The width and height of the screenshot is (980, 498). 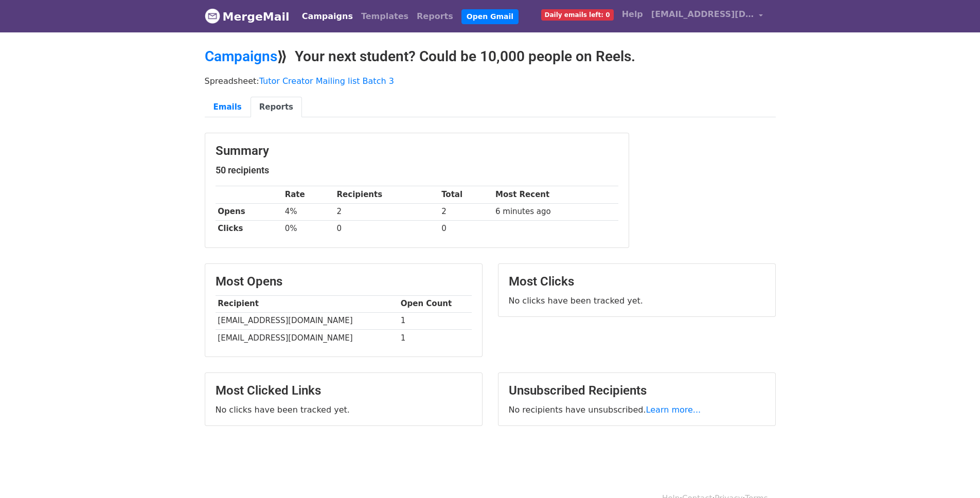 What do you see at coordinates (490, 81) in the screenshot?
I see `p: Spreadsheet:` at bounding box center [490, 81].